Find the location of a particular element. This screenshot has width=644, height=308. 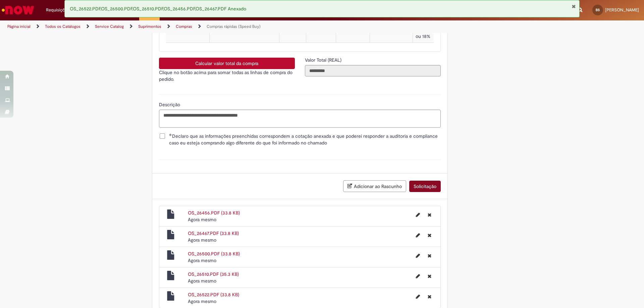

a: OS_26500.PDF (33.8 KB) is located at coordinates (214, 253).